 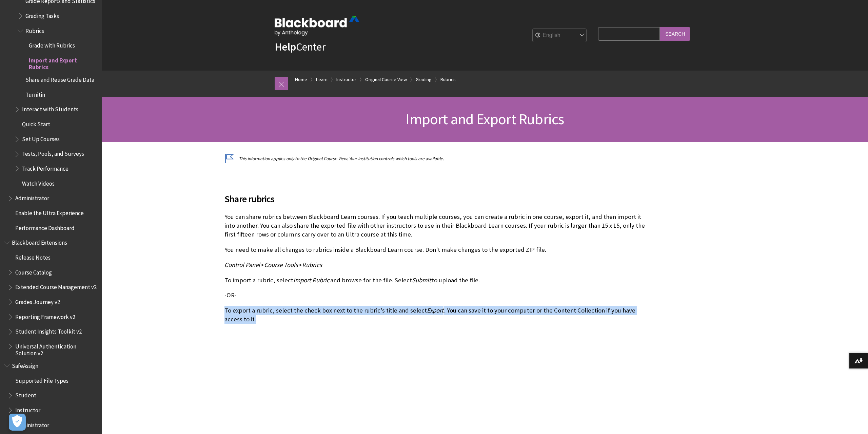 What do you see at coordinates (28, 409) in the screenshot?
I see `span: Instructor` at bounding box center [28, 409].